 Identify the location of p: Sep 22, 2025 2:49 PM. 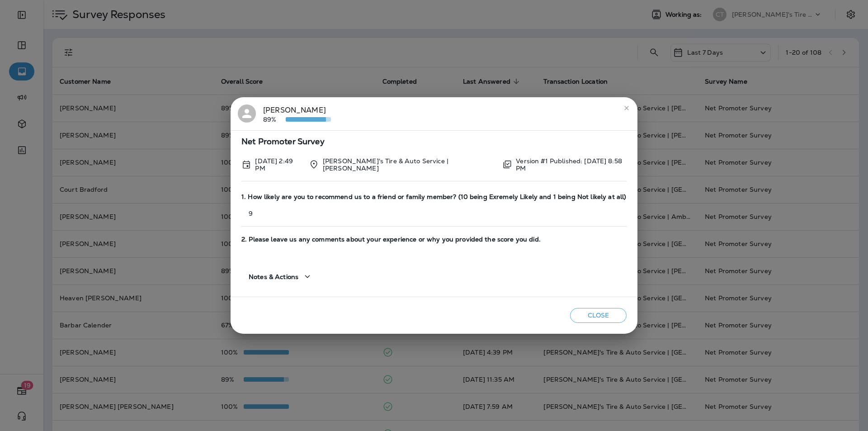
(278, 165).